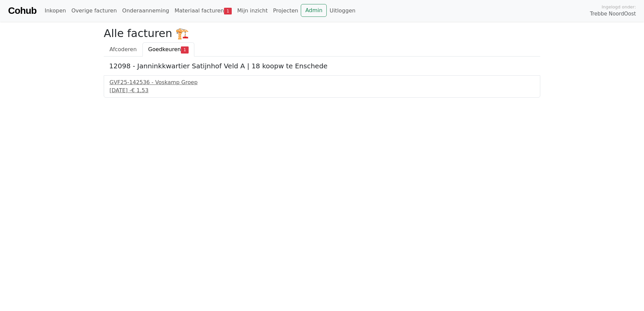 The image size is (644, 311). Describe the element at coordinates (342, 11) in the screenshot. I see `a: Uitloggen` at that location.